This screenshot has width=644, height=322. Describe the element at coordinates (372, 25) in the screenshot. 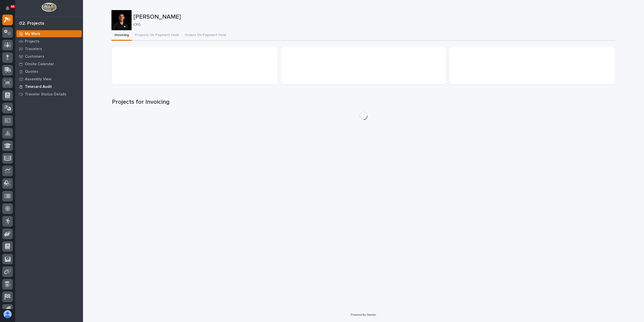

I see `p: CFO` at that location.